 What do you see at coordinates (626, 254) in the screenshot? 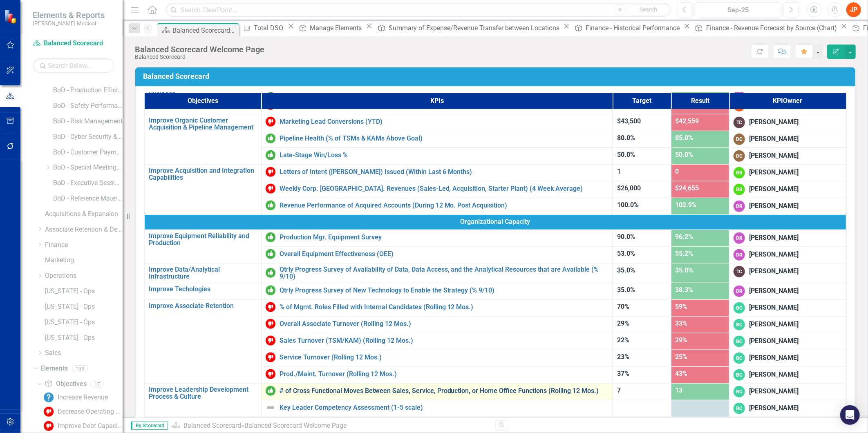
I see `span: 53.0%` at bounding box center [626, 254].